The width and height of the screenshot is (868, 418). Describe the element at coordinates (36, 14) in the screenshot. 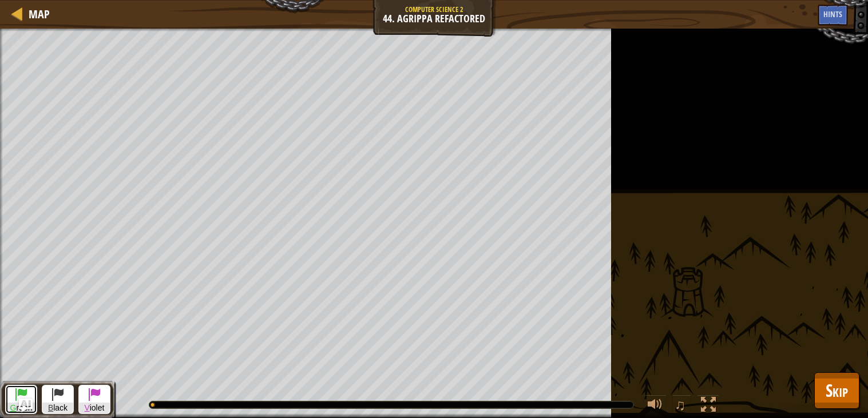

I see `a: Map` at that location.